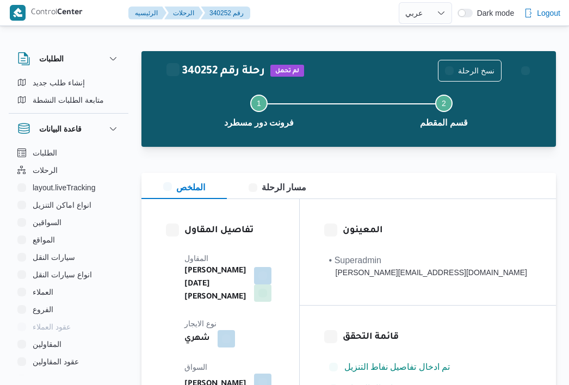 The height and width of the screenshot is (385, 569). Describe the element at coordinates (69, 327) in the screenshot. I see `button: عقود العملاء` at that location.